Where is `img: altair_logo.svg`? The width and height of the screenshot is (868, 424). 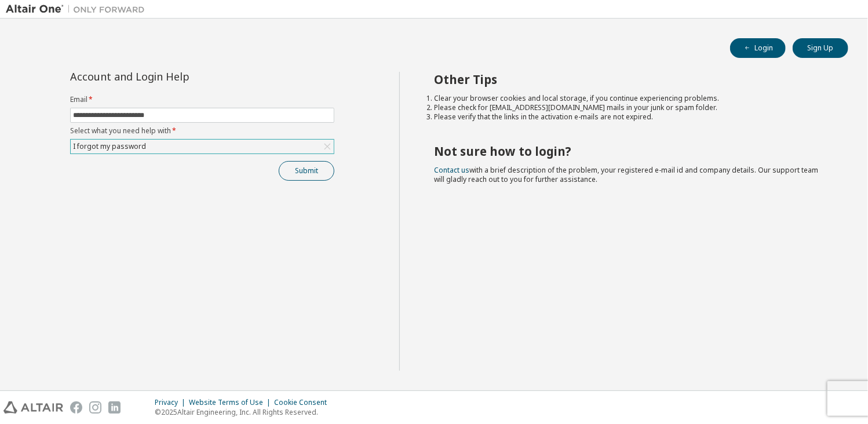 img: altair_logo.svg is located at coordinates (33, 407).